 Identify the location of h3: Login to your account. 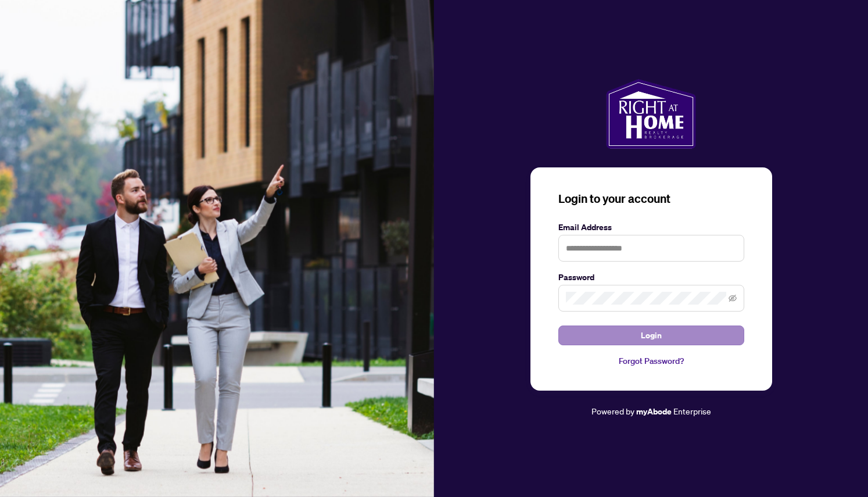
(651, 199).